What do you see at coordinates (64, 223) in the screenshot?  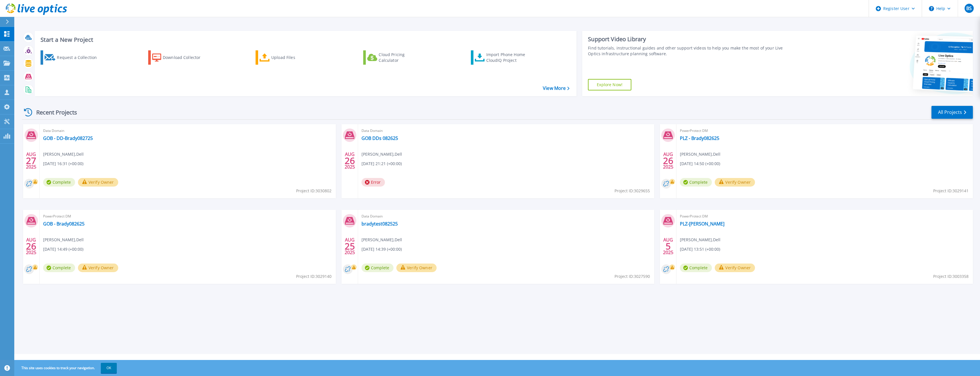 I see `a: GOB - Brady082625` at bounding box center [64, 223].